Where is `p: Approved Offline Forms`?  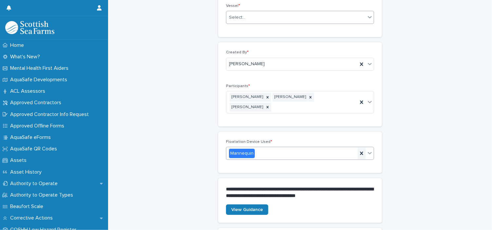
p: Approved Offline Forms is located at coordinates (38, 126).